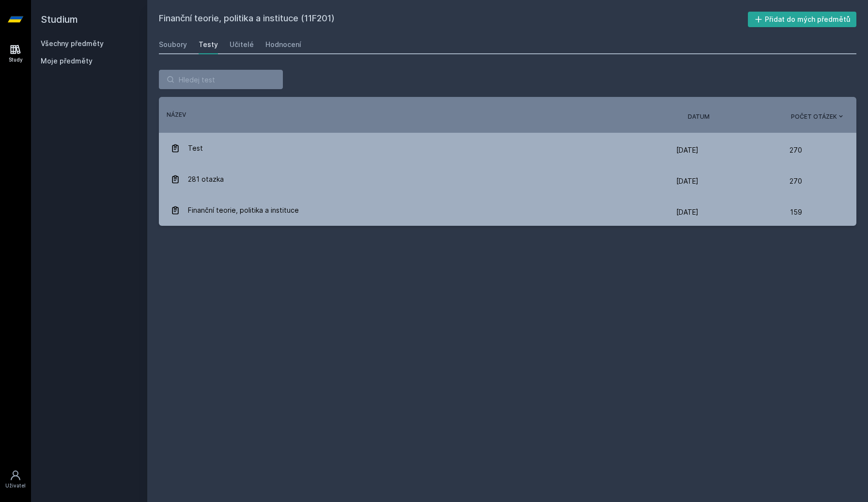  I want to click on button: Datum, so click(699, 117).